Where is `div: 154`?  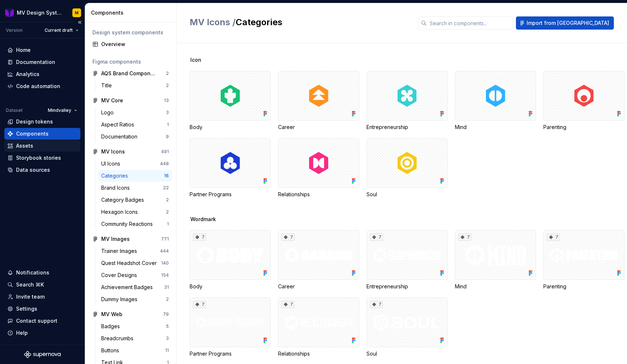 div: 154 is located at coordinates (165, 275).